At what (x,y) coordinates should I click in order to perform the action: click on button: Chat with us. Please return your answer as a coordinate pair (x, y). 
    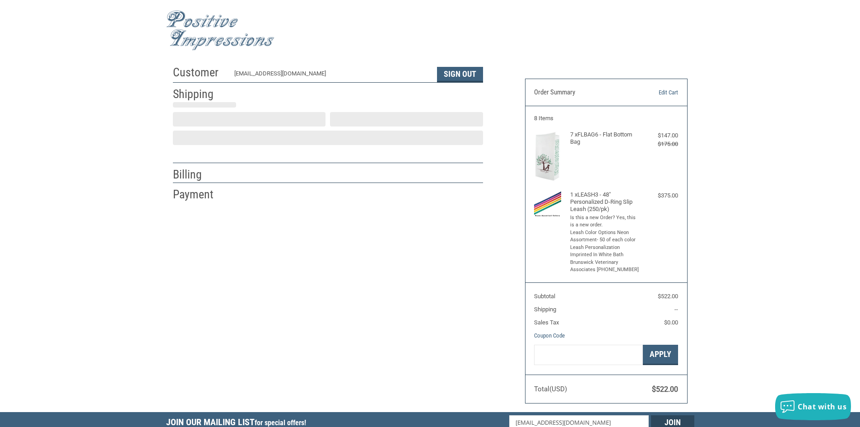
    Looking at the image, I should click on (813, 406).